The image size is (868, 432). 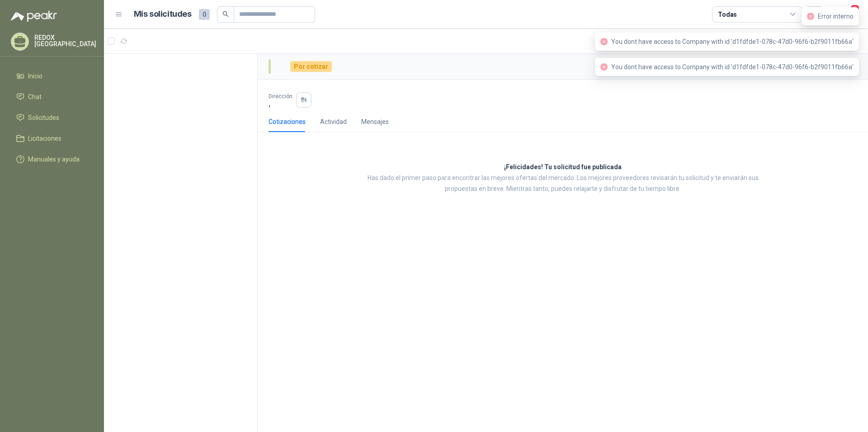 I want to click on span: Chat, so click(x=35, y=97).